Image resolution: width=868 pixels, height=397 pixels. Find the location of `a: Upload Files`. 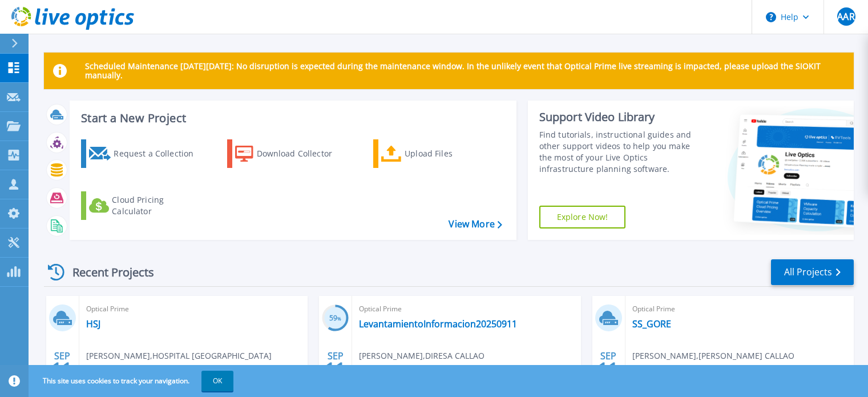

a: Upload Files is located at coordinates (436, 153).